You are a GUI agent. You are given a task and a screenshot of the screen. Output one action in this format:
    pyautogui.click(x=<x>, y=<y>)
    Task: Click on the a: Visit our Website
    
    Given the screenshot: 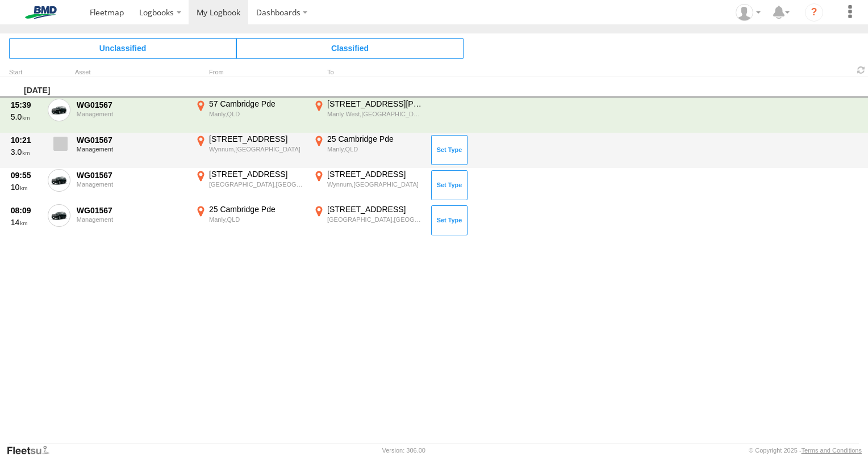 What is the action you would take?
    pyautogui.click(x=32, y=450)
    